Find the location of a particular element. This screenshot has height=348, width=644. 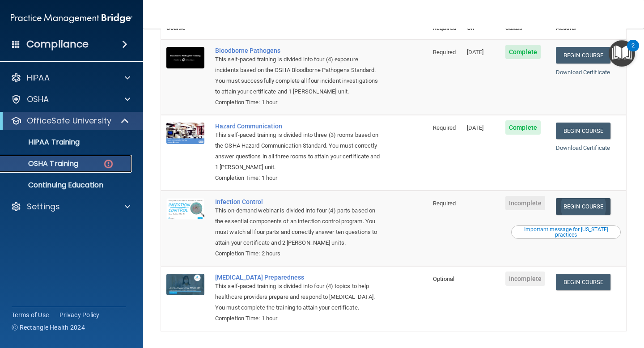

a: Bloodborne Pathogens is located at coordinates (299, 51).